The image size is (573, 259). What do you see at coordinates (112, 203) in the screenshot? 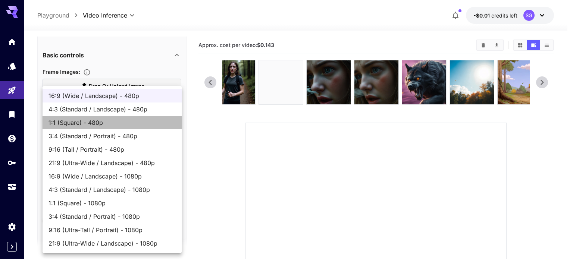
I see `span: 1:1 (Square) - 1080p` at bounding box center [112, 203].